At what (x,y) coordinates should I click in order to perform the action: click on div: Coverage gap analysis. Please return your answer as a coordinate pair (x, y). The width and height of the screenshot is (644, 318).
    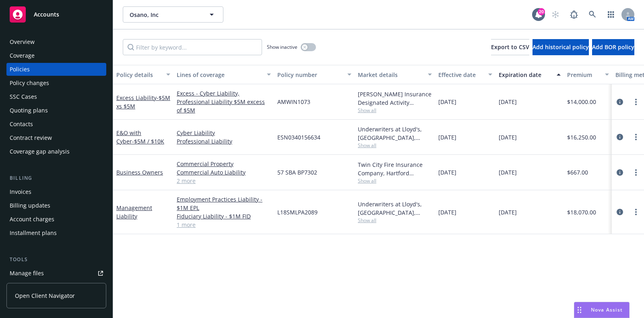
    Looking at the image, I should click on (39, 151).